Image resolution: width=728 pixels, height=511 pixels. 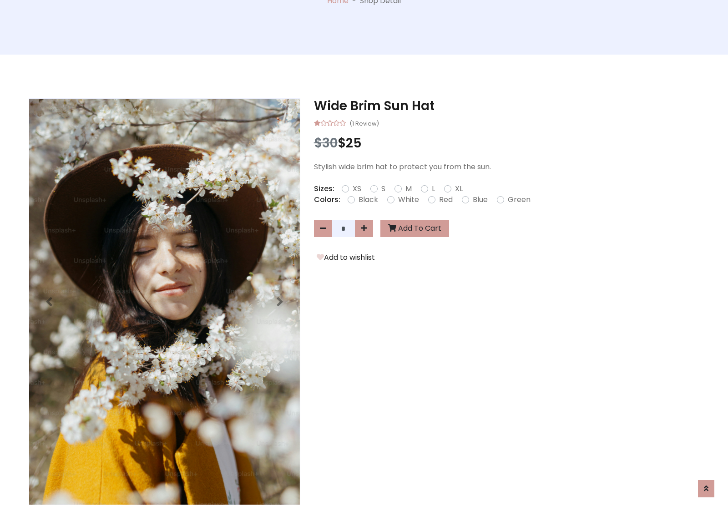 I want to click on label: Red, so click(x=446, y=200).